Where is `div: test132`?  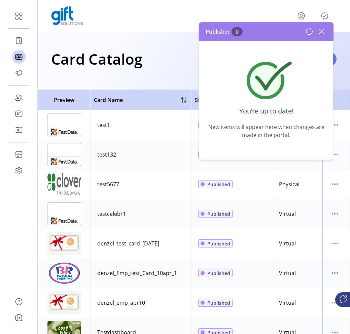 div: test132 is located at coordinates (107, 155).